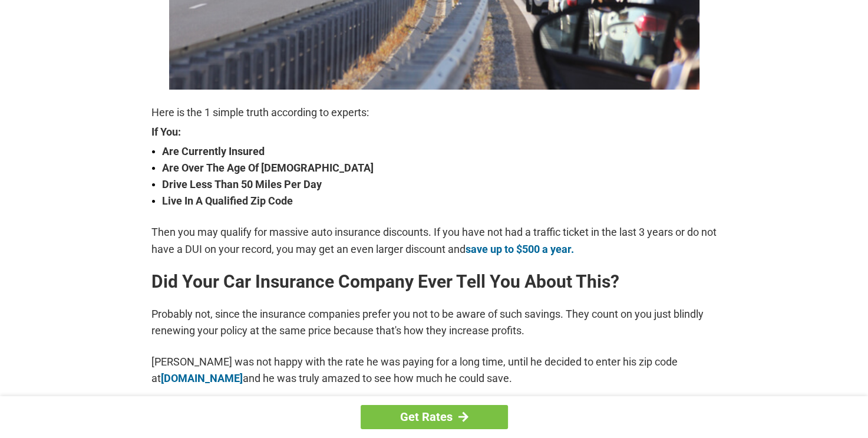 Image resolution: width=868 pixels, height=438 pixels. Describe the element at coordinates (434, 323) in the screenshot. I see `p: Probably not, since the insurance companies prefer you not to be aware of such savings. They coun...` at that location.